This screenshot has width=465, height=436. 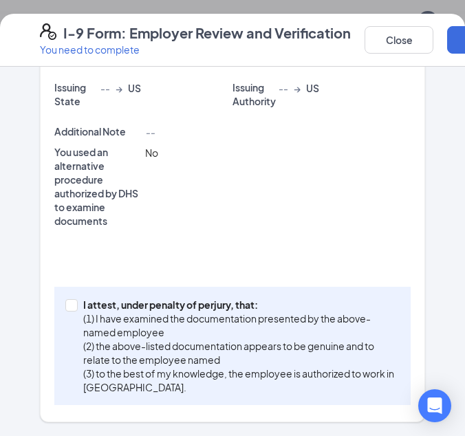 What do you see at coordinates (97, 131) in the screenshot?
I see `p: Additional Note` at bounding box center [97, 131].